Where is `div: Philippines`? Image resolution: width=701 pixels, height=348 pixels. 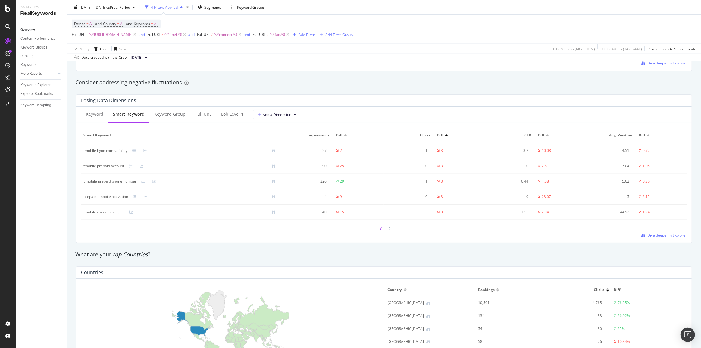
div: Philippines is located at coordinates (406, 316).